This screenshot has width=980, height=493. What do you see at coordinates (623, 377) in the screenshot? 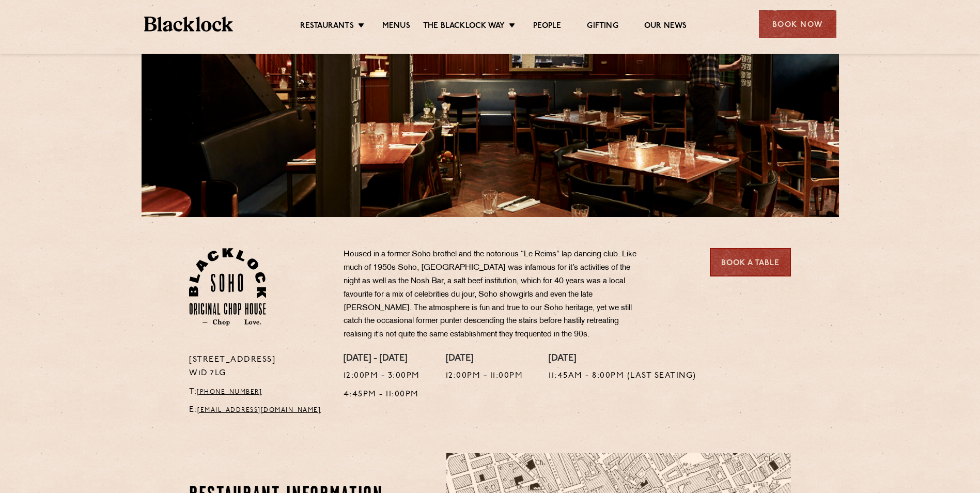
I see `p: 11:45am - 8:00pm (Last seating)` at bounding box center [623, 377].